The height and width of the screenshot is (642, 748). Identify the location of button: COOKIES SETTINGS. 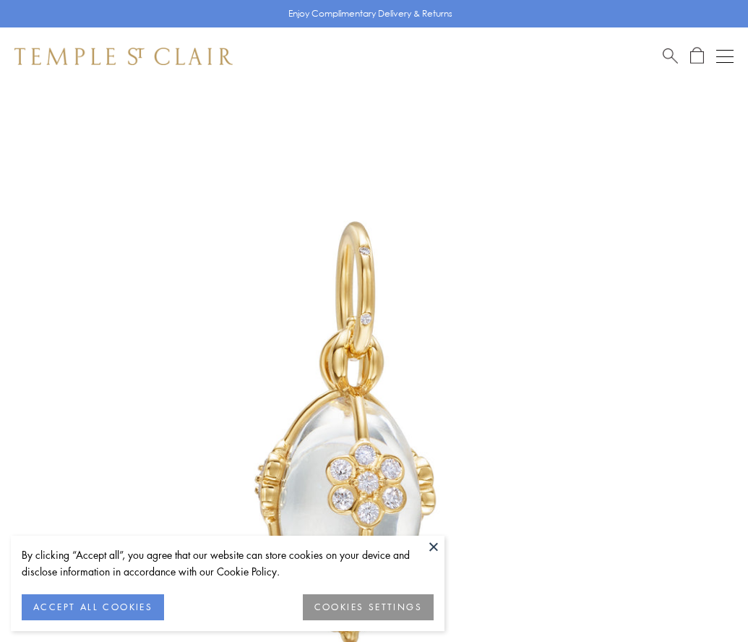
(368, 607).